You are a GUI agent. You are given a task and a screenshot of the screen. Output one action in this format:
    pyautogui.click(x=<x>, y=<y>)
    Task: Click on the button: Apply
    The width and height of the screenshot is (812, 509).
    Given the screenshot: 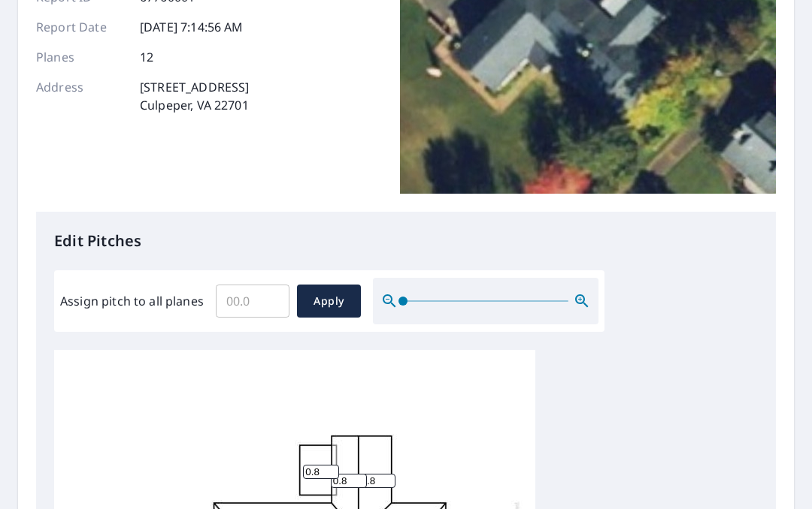 What is the action you would take?
    pyautogui.click(x=329, y=301)
    